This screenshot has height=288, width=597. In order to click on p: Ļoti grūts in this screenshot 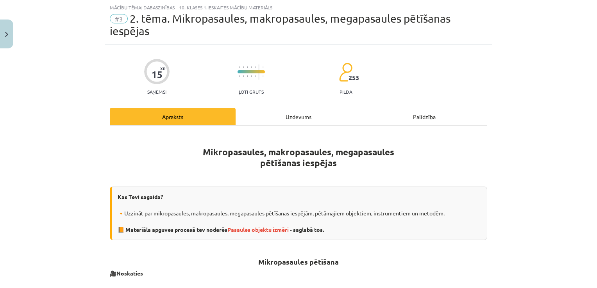, I will do `click(251, 92)`.